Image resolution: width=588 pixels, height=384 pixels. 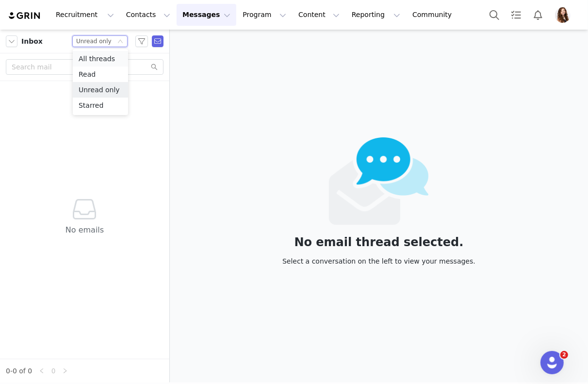 What do you see at coordinates (41, 371) in the screenshot?
I see `li: Previous Page` at bounding box center [41, 371].